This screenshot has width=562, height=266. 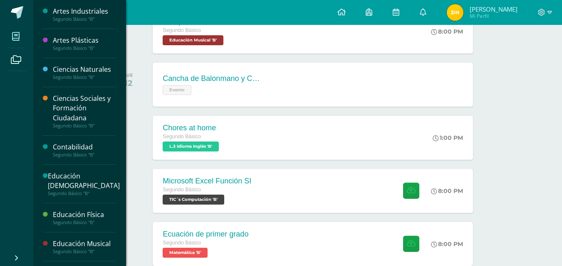 What do you see at coordinates (84, 14) in the screenshot?
I see `a: Artes IndustrialesSegundo Básico "B"` at bounding box center [84, 14].